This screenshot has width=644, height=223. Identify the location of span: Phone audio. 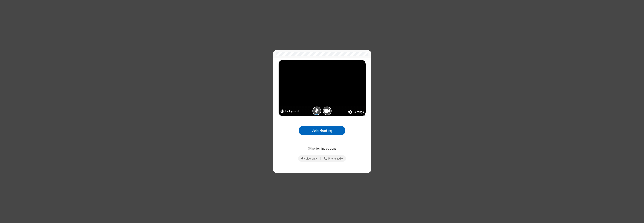
(336, 159).